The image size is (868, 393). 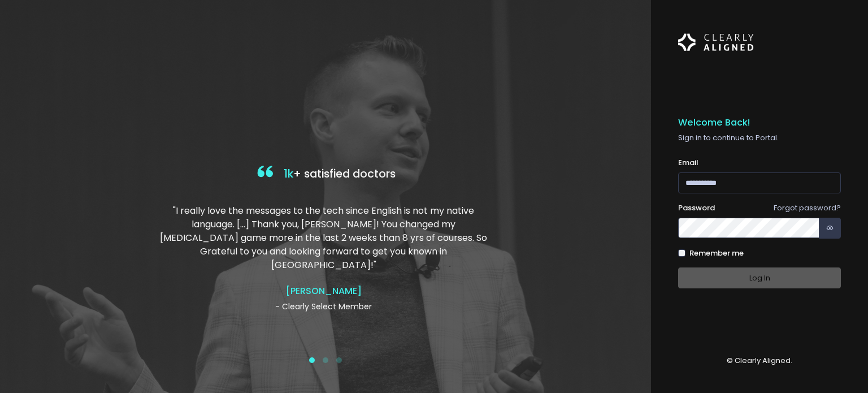 What do you see at coordinates (688, 163) in the screenshot?
I see `label: Email` at bounding box center [688, 163].